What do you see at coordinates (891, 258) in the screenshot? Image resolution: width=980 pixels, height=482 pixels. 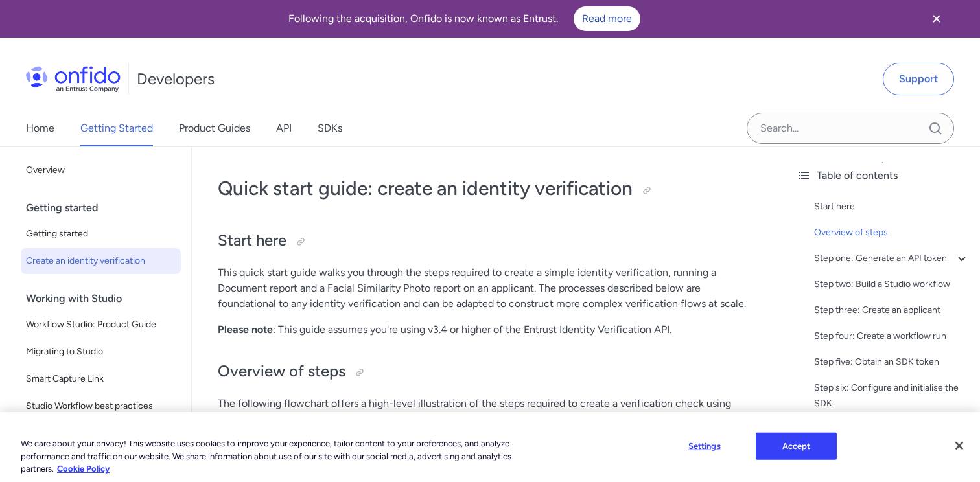 I see `div: Step one: Generate an API token` at bounding box center [891, 258].